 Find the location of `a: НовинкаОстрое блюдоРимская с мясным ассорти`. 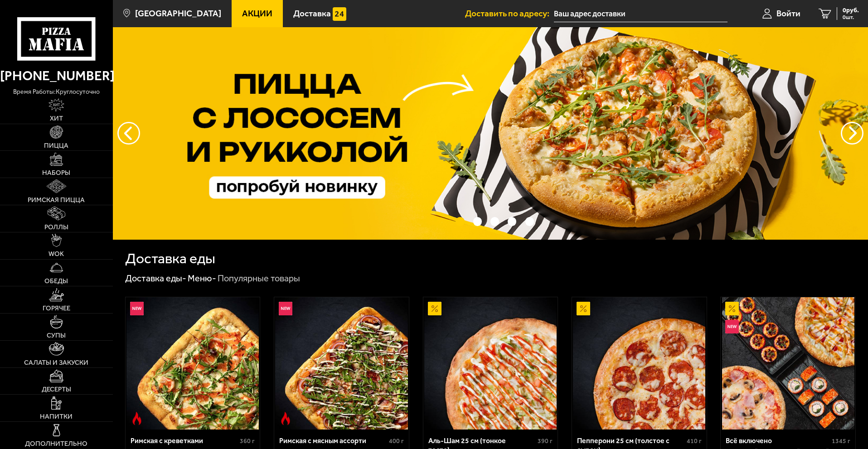

a: НовинкаОстрое блюдоРимская с мясным ассорти is located at coordinates (341, 363).